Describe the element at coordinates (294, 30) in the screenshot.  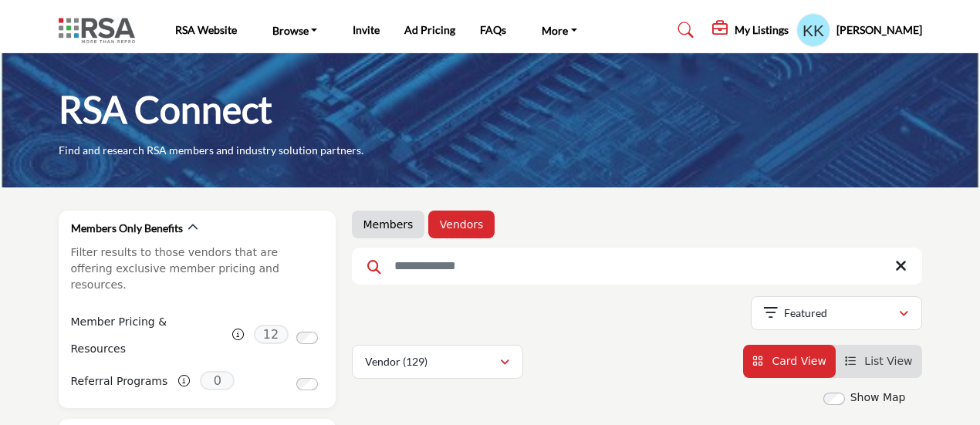
I see `a: Browse` at that location.